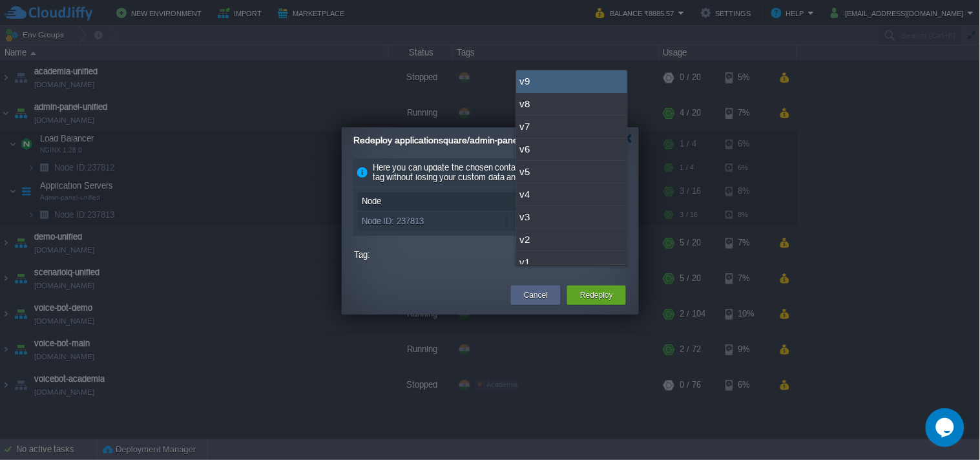  Describe the element at coordinates (536, 296) in the screenshot. I see `button: Cancel` at that location.